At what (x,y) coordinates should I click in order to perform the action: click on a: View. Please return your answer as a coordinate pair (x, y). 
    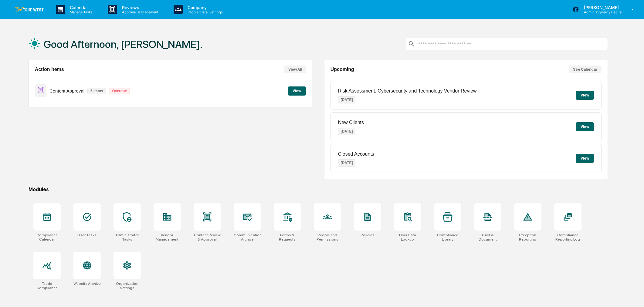
    Looking at the image, I should click on (297, 90).